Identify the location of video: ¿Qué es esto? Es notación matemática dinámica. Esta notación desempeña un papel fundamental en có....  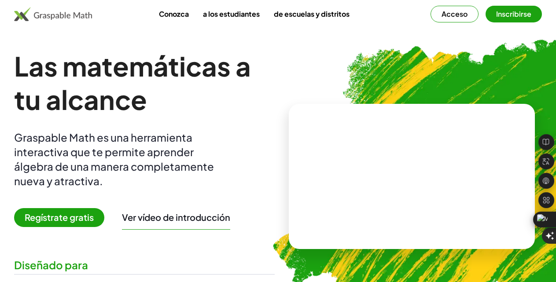
(412, 177).